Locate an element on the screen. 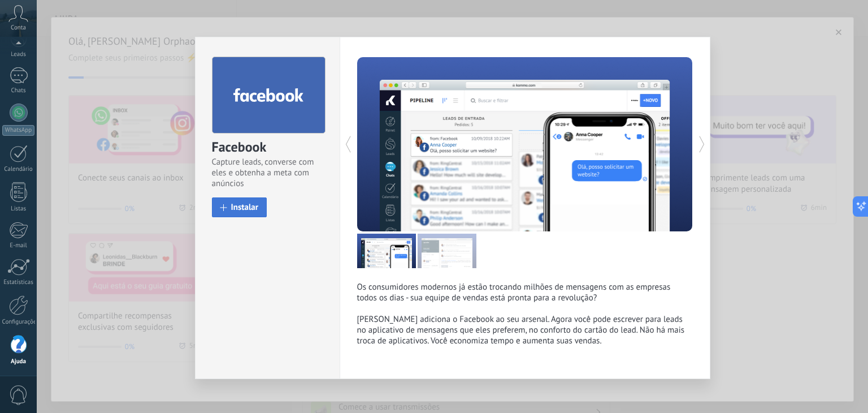 This screenshot has height=413, width=868. div: Leads is located at coordinates (19, 54).